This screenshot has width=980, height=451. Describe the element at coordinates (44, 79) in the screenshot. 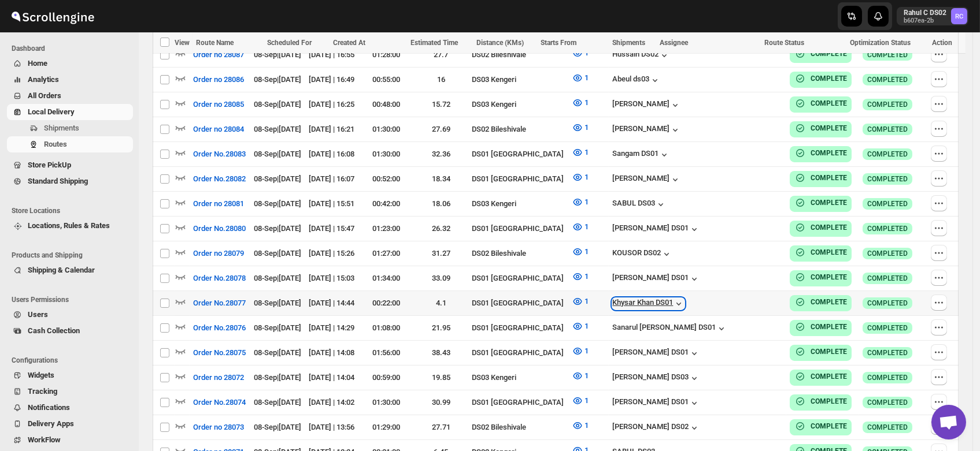

I see `span: Analytics` at that location.